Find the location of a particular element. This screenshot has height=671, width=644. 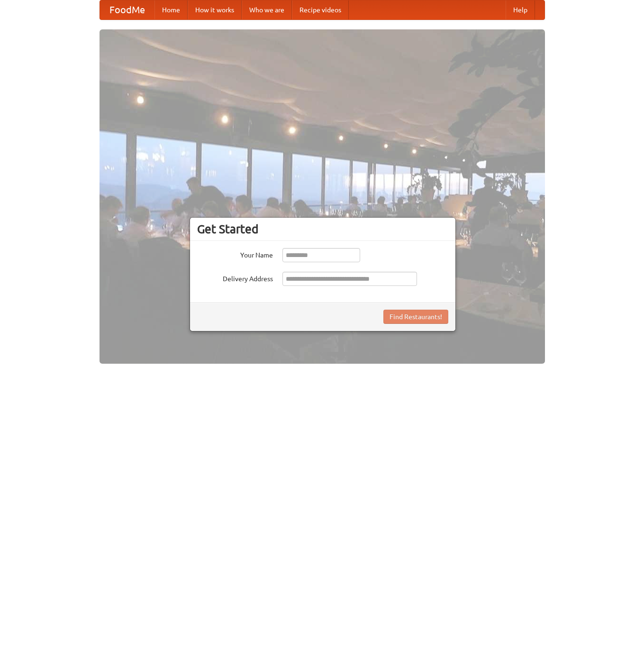

a: Home is located at coordinates (171, 10).